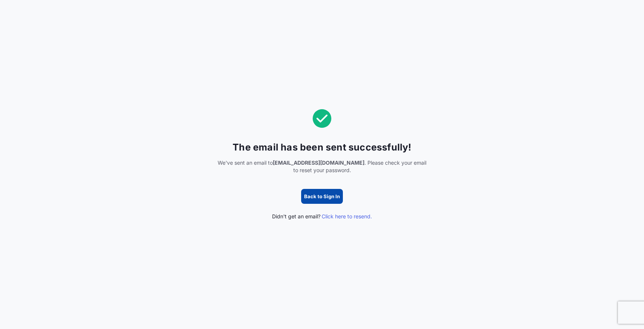 Image resolution: width=644 pixels, height=329 pixels. What do you see at coordinates (322, 217) in the screenshot?
I see `span: Didn't get an email?` at bounding box center [322, 217].